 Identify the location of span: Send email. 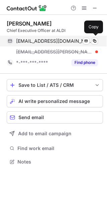
(31, 117).